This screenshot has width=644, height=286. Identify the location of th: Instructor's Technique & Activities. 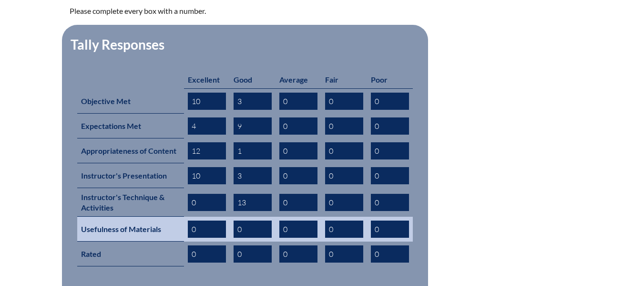
(131, 202).